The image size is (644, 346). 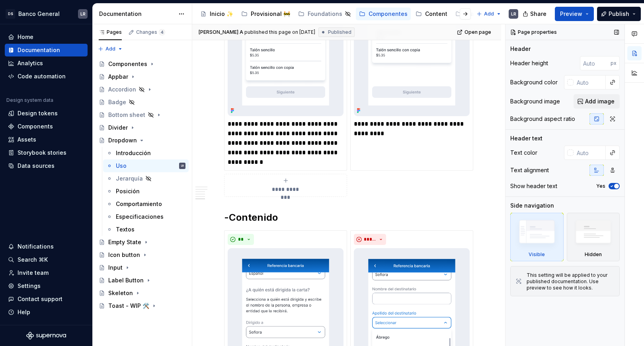 I want to click on a: Invite team, so click(x=46, y=273).